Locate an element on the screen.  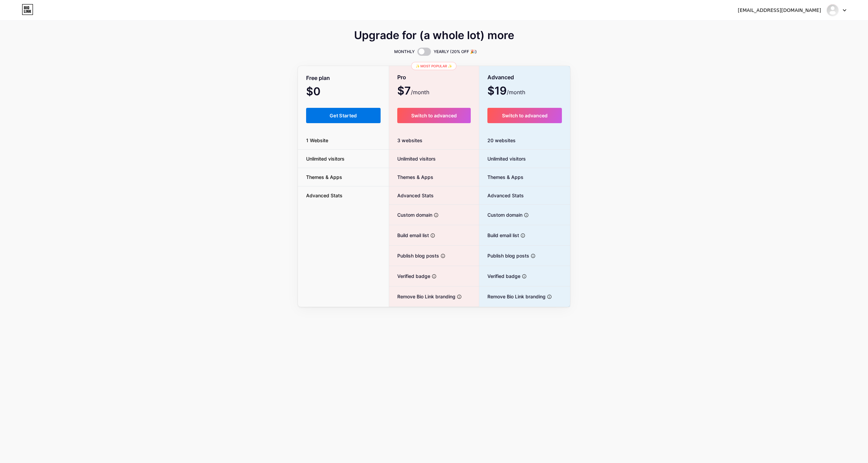
span: $0 is located at coordinates (322, 92).